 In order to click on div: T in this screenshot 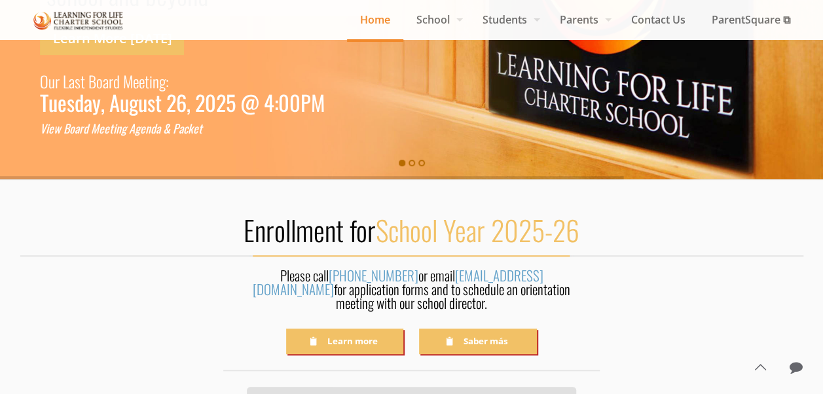, I will do `click(44, 102)`.